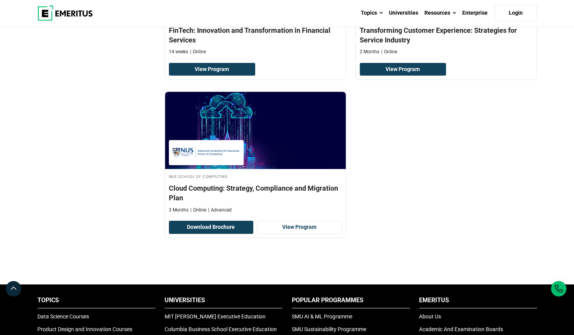 The height and width of the screenshot is (335, 574). I want to click on p: 3 Months, so click(178, 210).